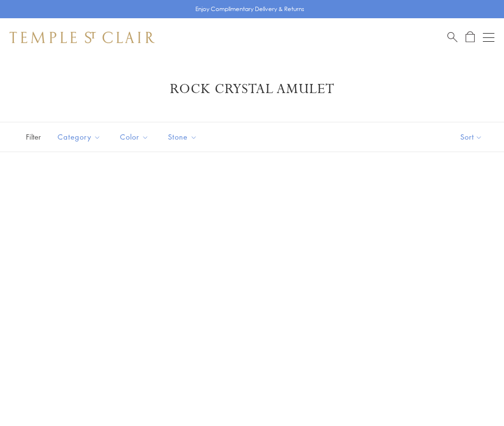 Image resolution: width=504 pixels, height=426 pixels. I want to click on button: Show sort by, so click(471, 137).